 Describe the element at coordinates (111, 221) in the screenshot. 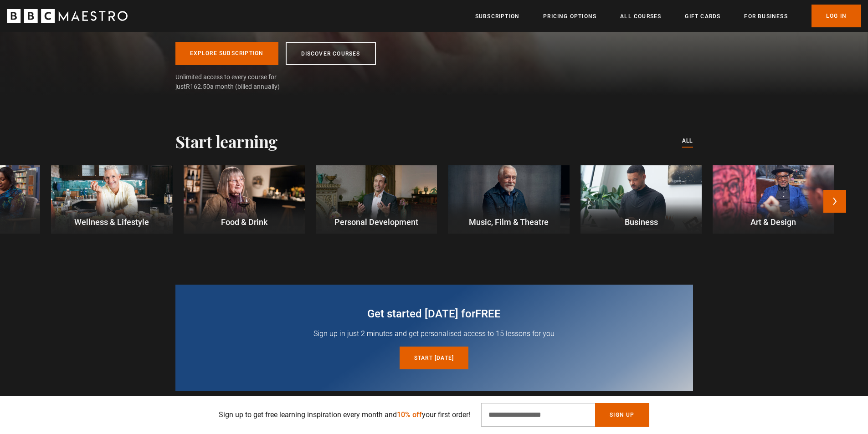

I see `p: Wellness & Lifestyle` at that location.